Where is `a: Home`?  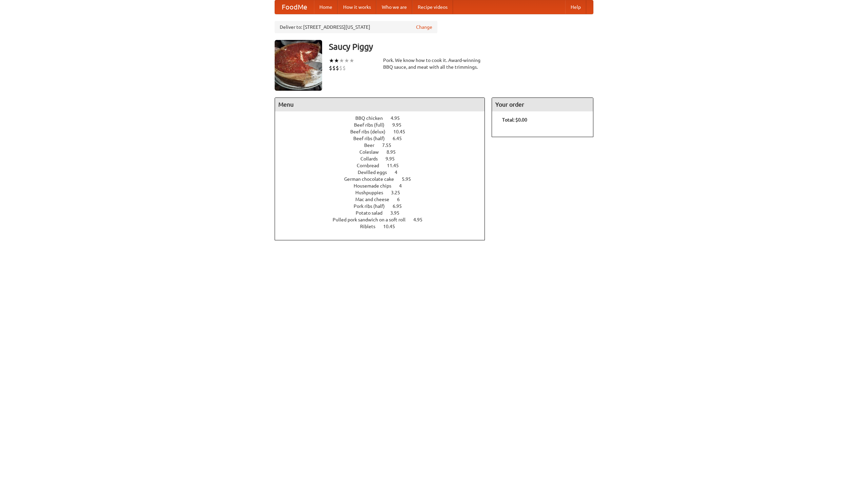 a: Home is located at coordinates (326, 7).